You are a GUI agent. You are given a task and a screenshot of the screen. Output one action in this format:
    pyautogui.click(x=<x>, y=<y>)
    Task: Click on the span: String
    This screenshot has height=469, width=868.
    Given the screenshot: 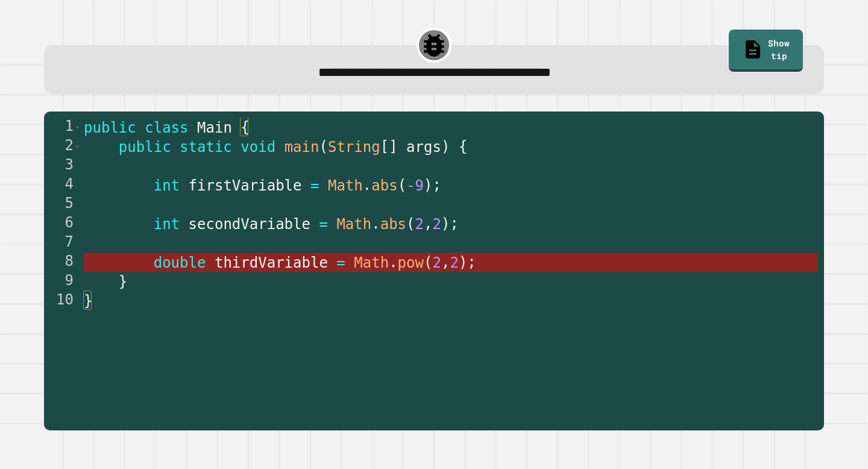 What is the action you would take?
    pyautogui.click(x=354, y=147)
    